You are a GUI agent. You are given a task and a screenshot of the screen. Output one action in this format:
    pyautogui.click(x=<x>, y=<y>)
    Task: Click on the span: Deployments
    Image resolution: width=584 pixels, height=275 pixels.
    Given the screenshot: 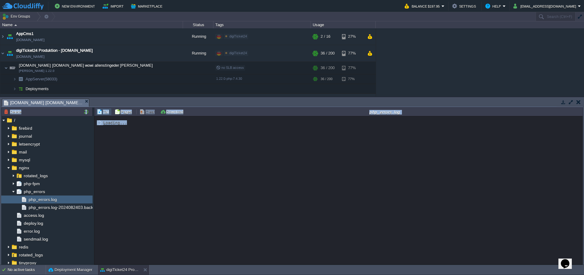 What is the action you would take?
    pyautogui.click(x=37, y=89)
    